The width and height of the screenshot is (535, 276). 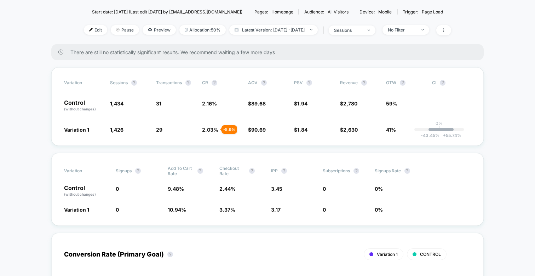 What do you see at coordinates (274, 171) in the screenshot?
I see `span: IPP` at bounding box center [274, 171].